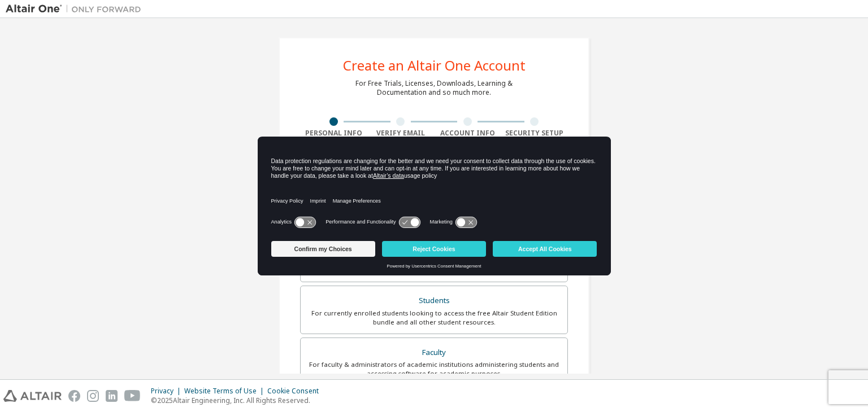  What do you see at coordinates (32, 396) in the screenshot?
I see `img: altair_logo.svg` at bounding box center [32, 396].